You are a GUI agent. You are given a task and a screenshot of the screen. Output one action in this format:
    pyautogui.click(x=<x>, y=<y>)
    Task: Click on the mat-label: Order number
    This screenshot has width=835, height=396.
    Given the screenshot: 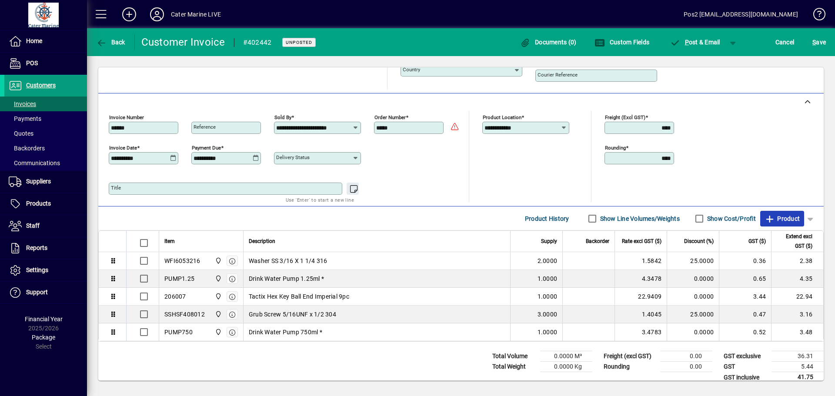 What is the action you would take?
    pyautogui.click(x=390, y=117)
    